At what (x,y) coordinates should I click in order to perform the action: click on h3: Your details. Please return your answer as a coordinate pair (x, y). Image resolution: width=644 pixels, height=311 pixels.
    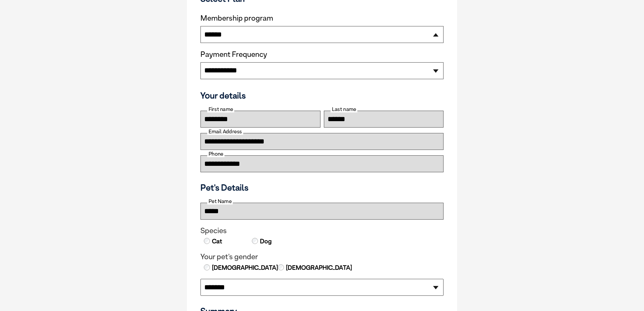
    Looking at the image, I should click on (322, 95).